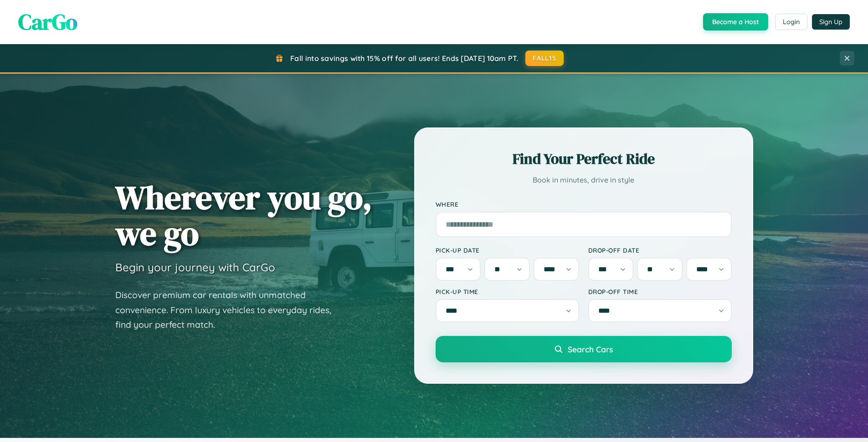  Describe the element at coordinates (229, 310) in the screenshot. I see `p: Discover premium car rentals with unmatched convenience. From luxury vehicles to everyday rides, ...` at that location.